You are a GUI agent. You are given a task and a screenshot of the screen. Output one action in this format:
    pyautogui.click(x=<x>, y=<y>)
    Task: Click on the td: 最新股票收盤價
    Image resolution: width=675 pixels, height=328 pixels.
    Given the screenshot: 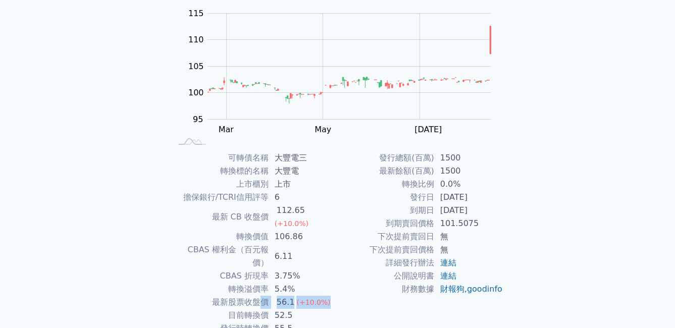 What is the action you would take?
    pyautogui.click(x=220, y=302)
    